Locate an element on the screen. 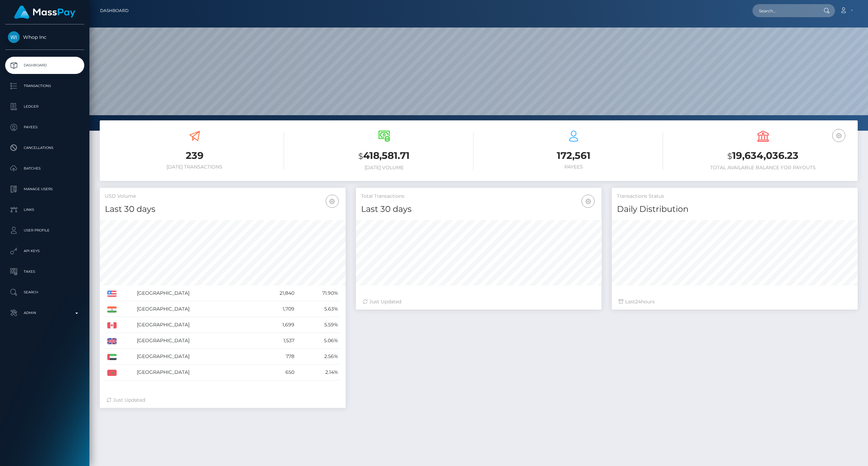 The image size is (868, 466). h5: USD Volume is located at coordinates (223, 196).